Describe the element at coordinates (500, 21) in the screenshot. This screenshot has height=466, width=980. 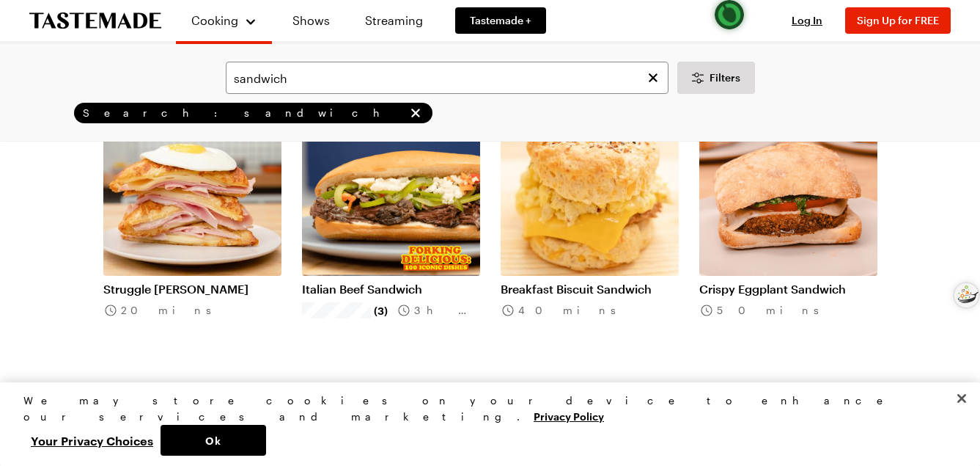
I see `span: Tastemade +` at that location.